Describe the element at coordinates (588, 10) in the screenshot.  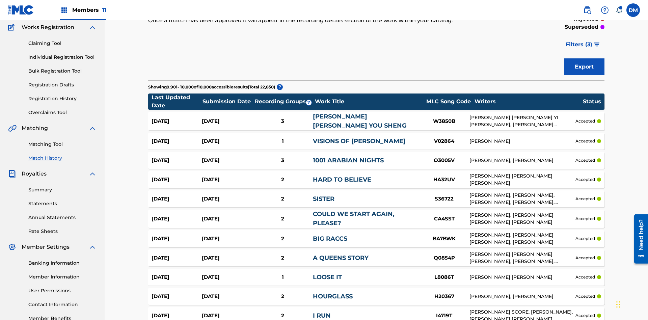
I see `a: Public Search` at that location.